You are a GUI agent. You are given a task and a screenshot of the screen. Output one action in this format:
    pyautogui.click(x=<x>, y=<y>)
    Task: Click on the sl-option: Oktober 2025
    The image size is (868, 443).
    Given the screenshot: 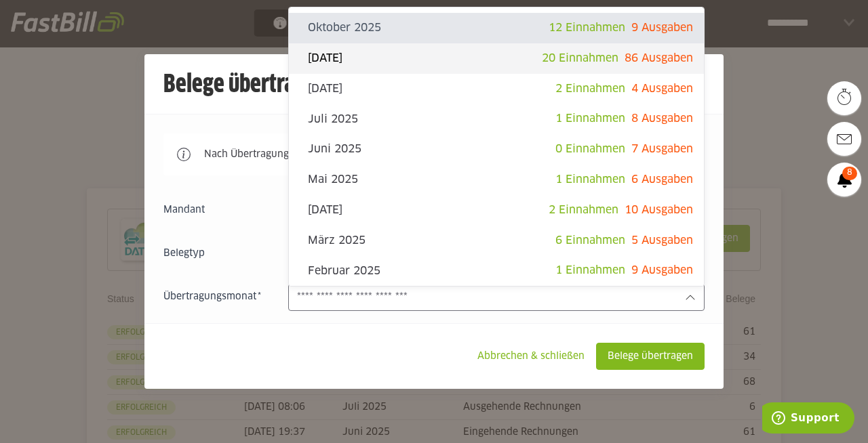 What is the action you would take?
    pyautogui.click(x=496, y=28)
    